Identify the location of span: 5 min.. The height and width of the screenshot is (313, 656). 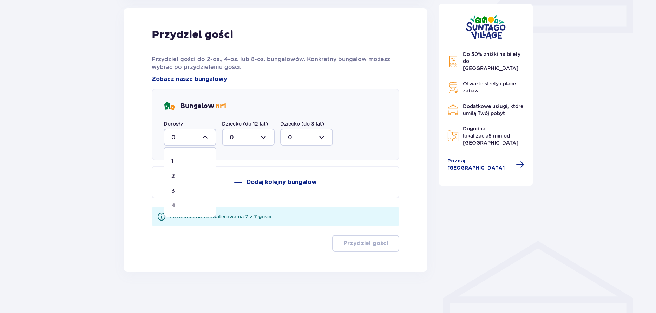
(496, 136).